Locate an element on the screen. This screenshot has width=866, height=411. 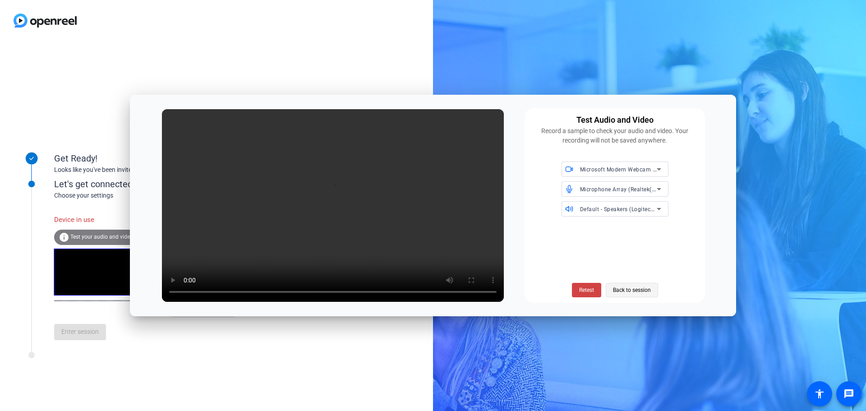
span: Microsoft Modern Webcam (045e:0840) is located at coordinates (633, 169).